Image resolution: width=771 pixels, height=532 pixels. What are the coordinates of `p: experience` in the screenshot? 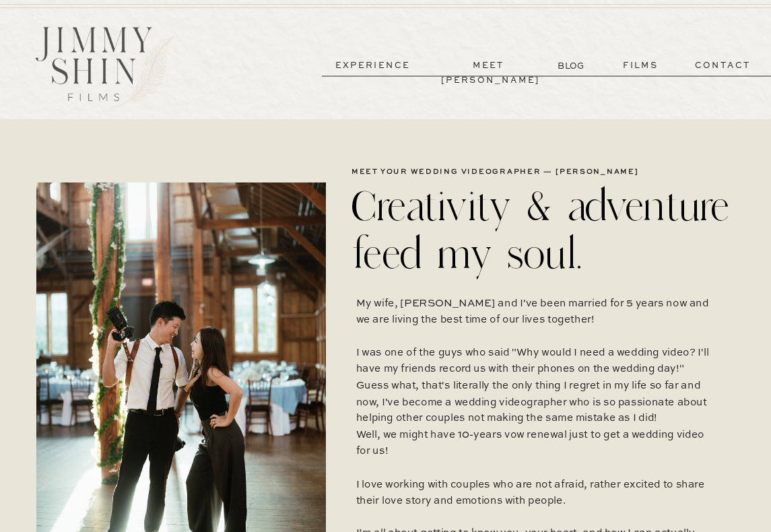 It's located at (373, 66).